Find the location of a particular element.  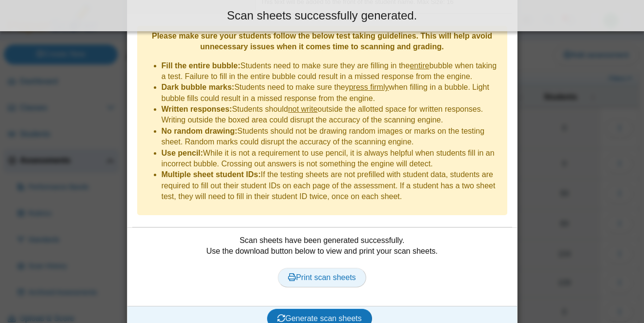

li: If the testing sheets are not prefilled with student data, students are required to fill out thei... is located at coordinates (332, 186).